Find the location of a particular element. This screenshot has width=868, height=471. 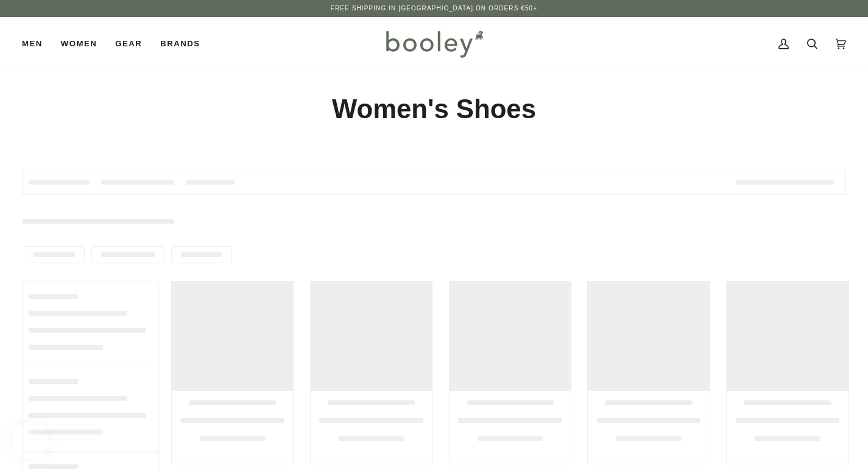

a: Gear is located at coordinates (128, 44).